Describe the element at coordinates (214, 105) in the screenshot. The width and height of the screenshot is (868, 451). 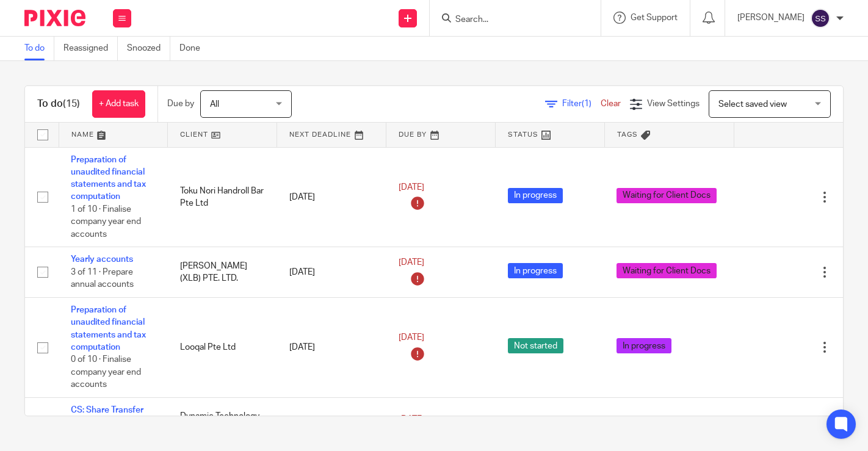
I see `span: All` at that location.